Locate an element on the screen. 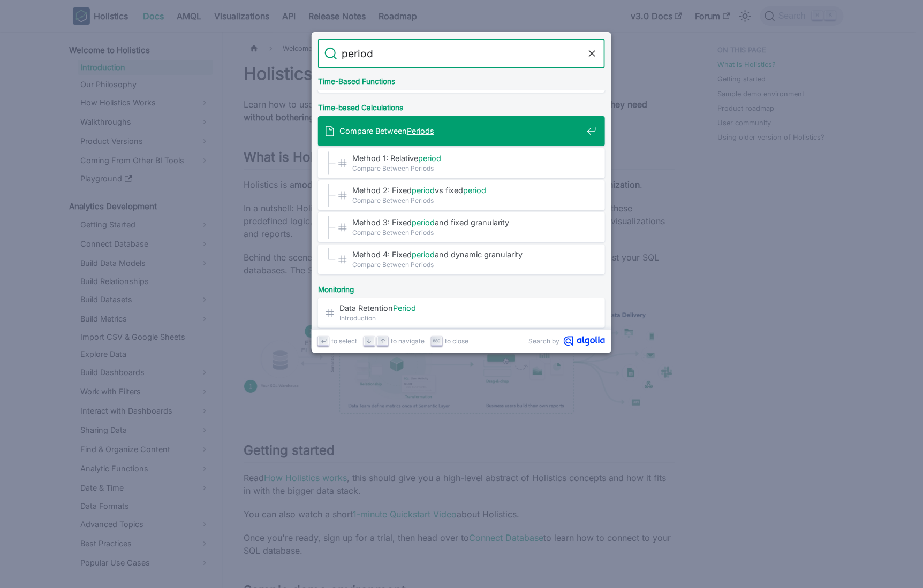  svg: Escape key is located at coordinates (437, 341).